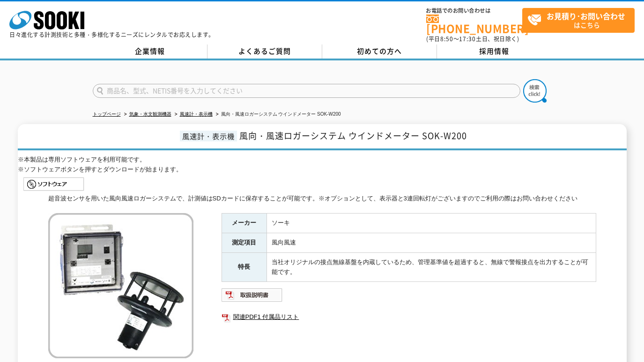  What do you see at coordinates (431, 223) in the screenshot?
I see `td: ソーキ` at bounding box center [431, 223].